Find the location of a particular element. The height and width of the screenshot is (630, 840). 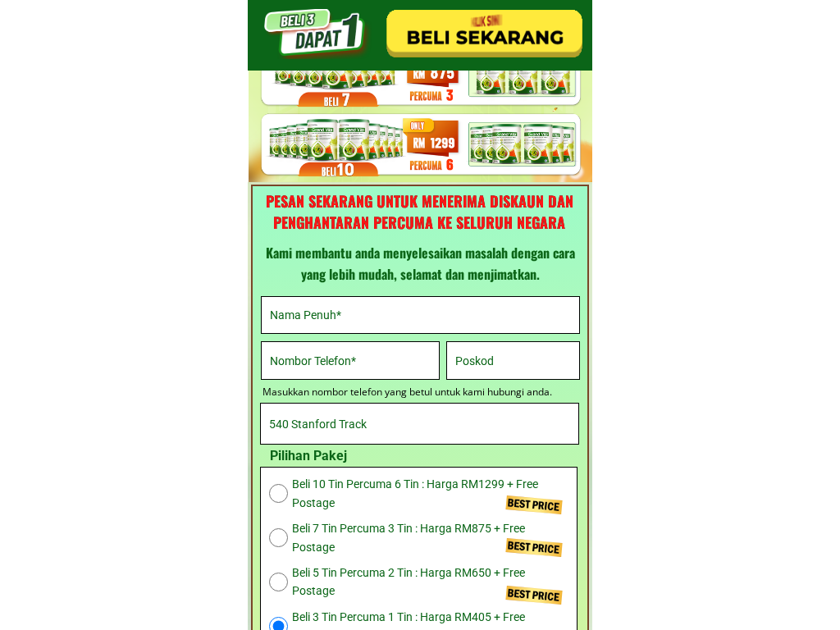

input: Nombor telefon yang anda masukkan tidak betul, sila semak semula is located at coordinates (350, 361).